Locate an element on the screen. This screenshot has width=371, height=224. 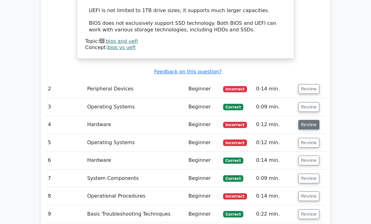
td: 2 is located at coordinates (65, 89).